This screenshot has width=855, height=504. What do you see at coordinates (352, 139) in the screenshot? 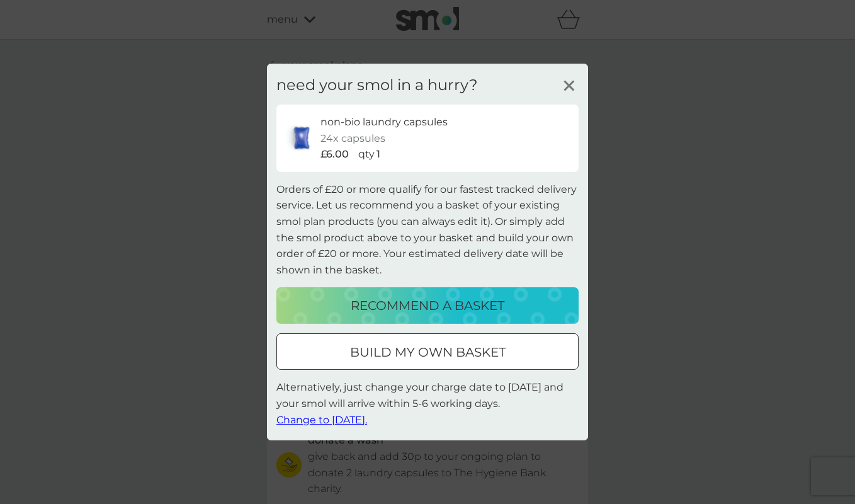
I see `p: 24x capsules` at bounding box center [352, 139].